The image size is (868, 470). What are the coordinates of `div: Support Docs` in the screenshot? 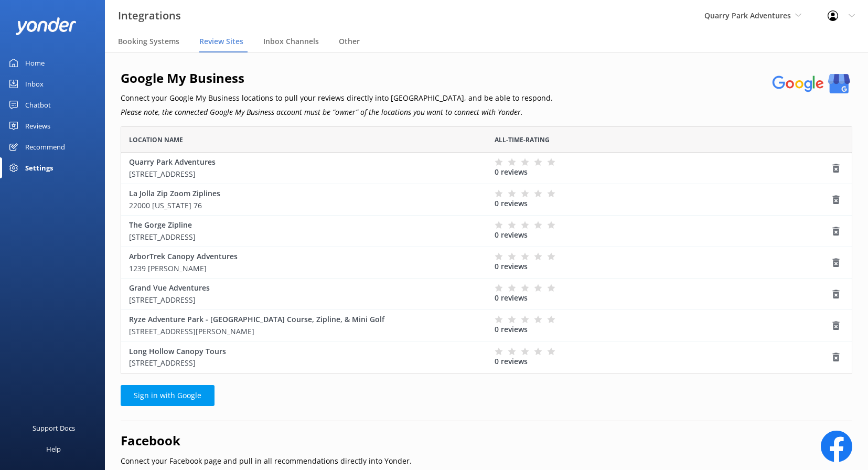 It's located at (53, 428).